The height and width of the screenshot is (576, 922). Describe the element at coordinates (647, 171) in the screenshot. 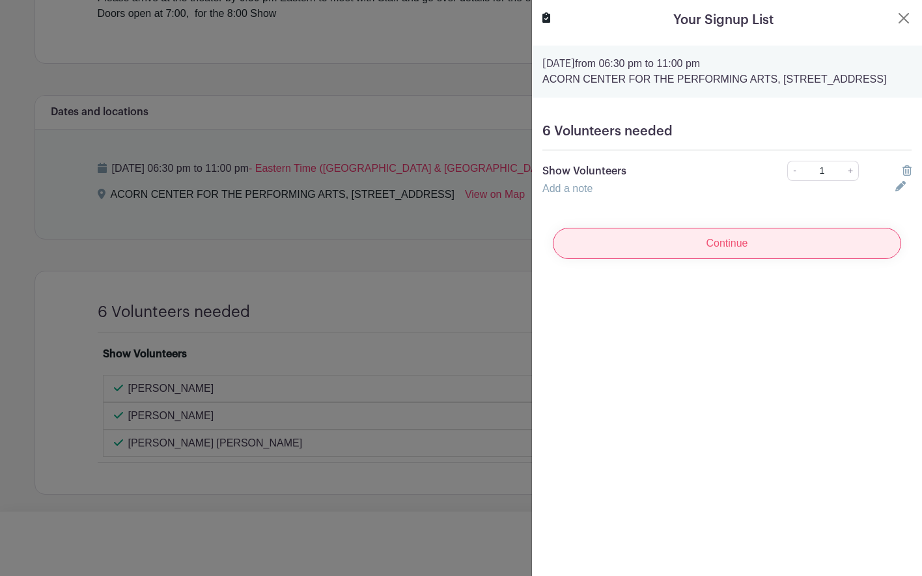

I see `p: Show Volunteers` at that location.